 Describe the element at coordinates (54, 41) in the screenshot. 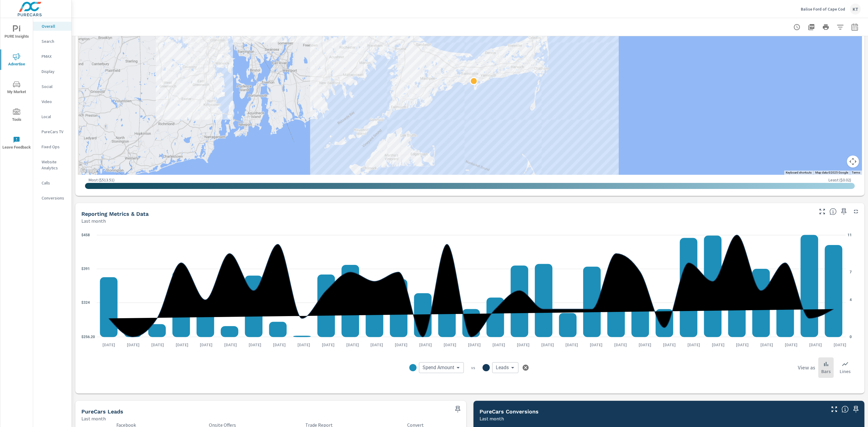

I see `p: Search` at that location.